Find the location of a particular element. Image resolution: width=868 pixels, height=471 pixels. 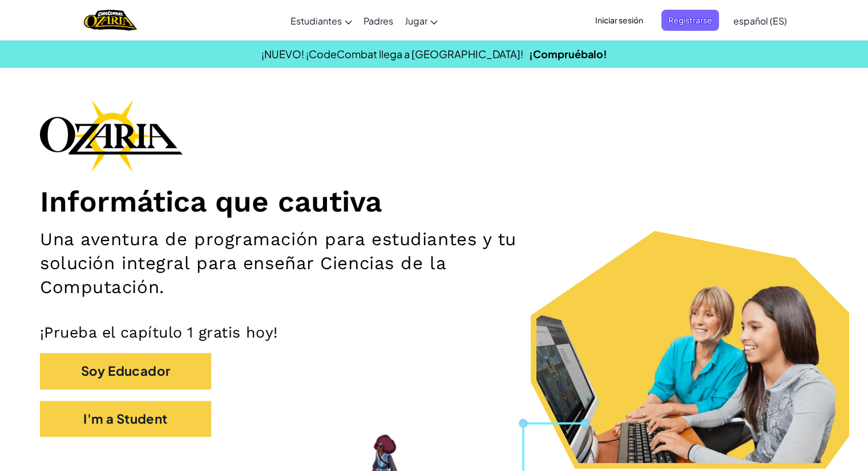

button: Iniciar sesión is located at coordinates (619, 20).